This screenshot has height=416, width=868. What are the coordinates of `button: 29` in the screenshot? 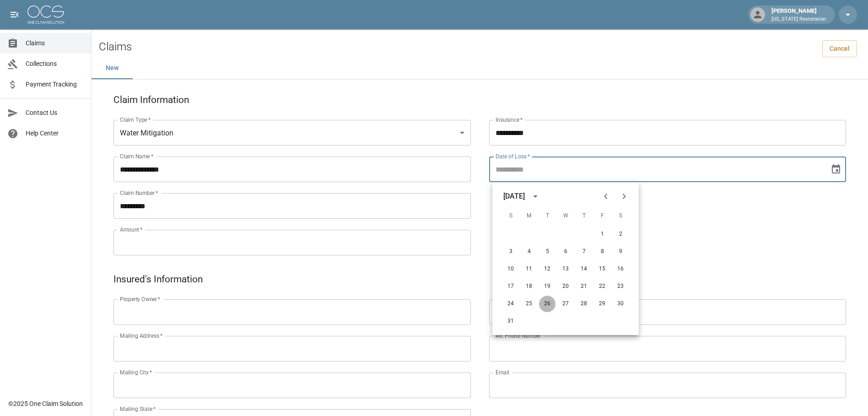 It's located at (602, 304).